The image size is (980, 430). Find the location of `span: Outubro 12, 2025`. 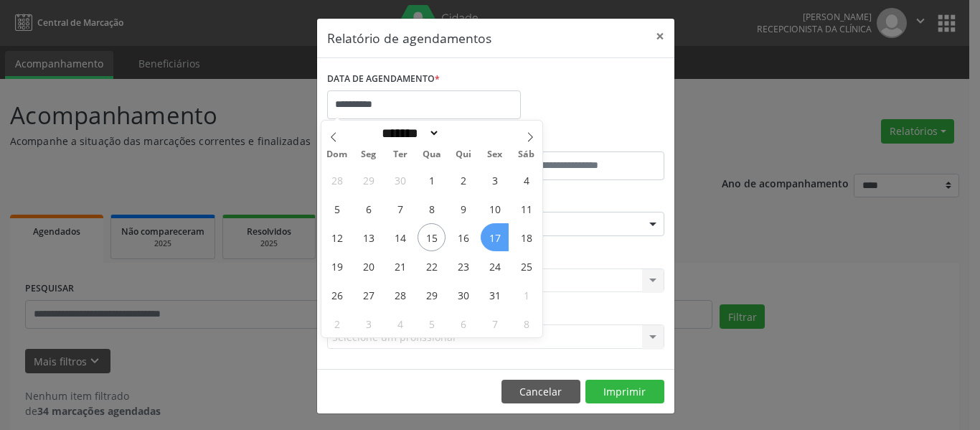

span: Outubro 12, 2025 is located at coordinates (336, 236).